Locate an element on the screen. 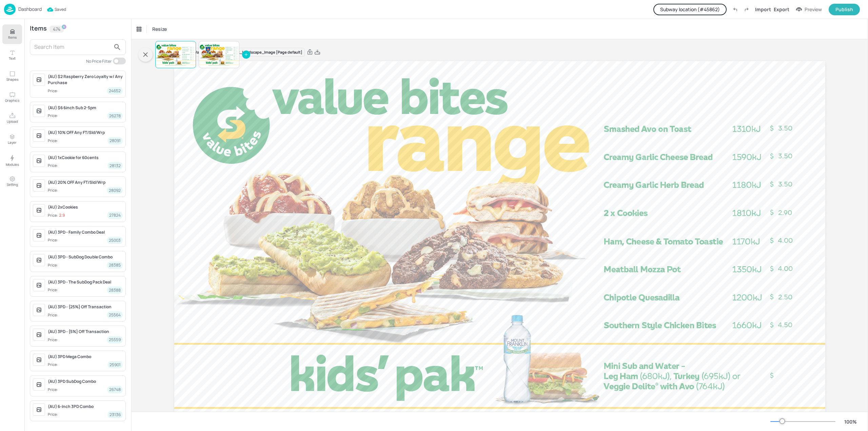 The width and height of the screenshot is (868, 431). p: Shapes is located at coordinates (13, 79).